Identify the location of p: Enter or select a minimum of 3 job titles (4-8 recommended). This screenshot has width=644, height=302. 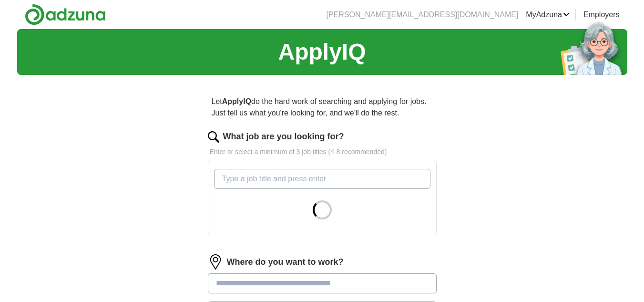
(322, 152).